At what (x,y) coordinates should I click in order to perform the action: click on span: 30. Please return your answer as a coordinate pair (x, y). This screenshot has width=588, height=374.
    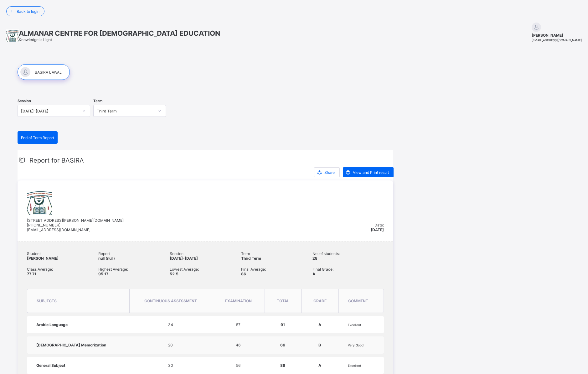
    Looking at the image, I should click on (171, 365).